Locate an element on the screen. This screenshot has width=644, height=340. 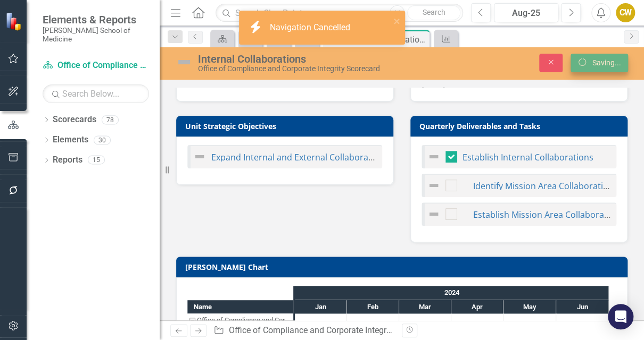
div: Feb is located at coordinates (374, 308).